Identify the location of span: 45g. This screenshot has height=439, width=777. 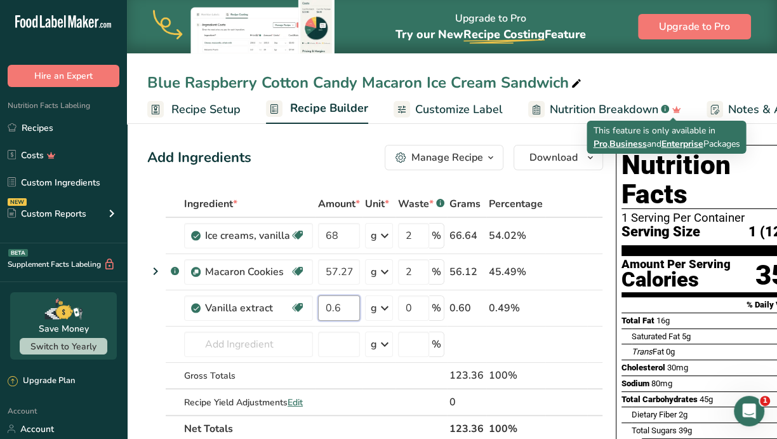
(706, 399).